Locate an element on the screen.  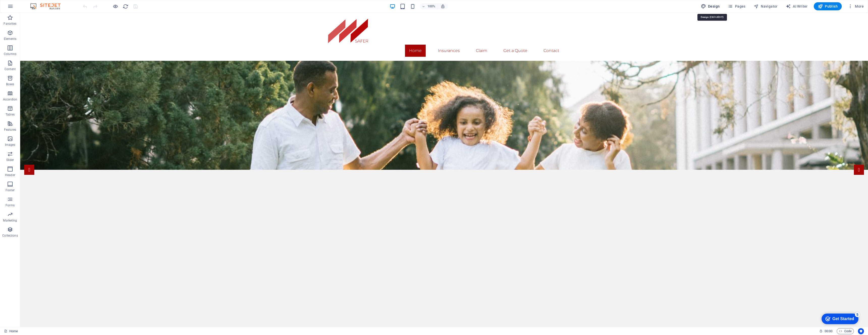
span: More is located at coordinates (855, 6).